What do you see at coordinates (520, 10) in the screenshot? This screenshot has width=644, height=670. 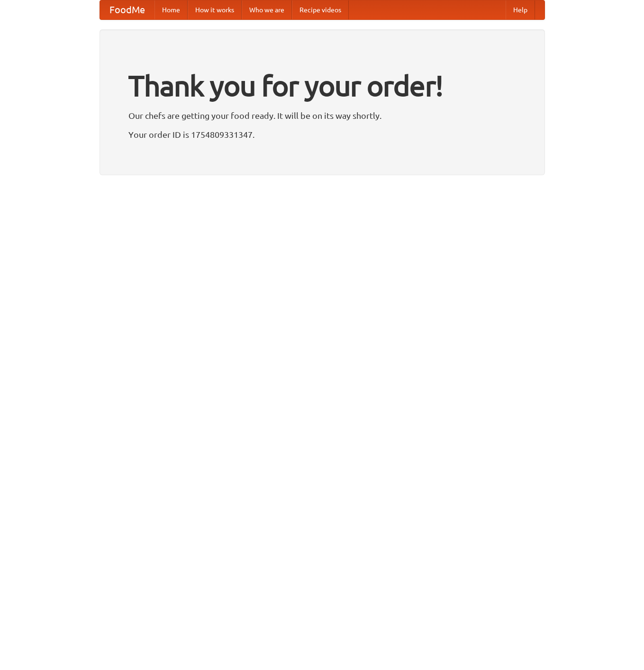 I see `a: Help` at bounding box center [520, 10].